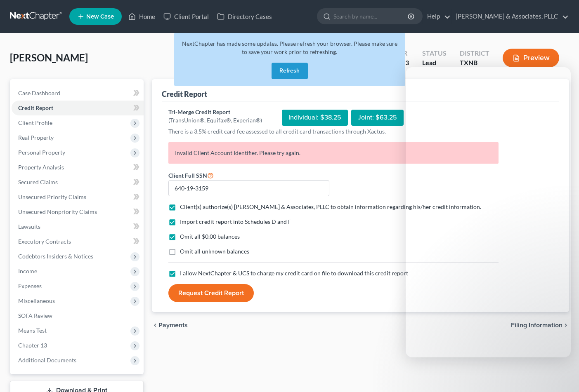  Describe the element at coordinates (78, 108) in the screenshot. I see `a: Credit Report` at that location.